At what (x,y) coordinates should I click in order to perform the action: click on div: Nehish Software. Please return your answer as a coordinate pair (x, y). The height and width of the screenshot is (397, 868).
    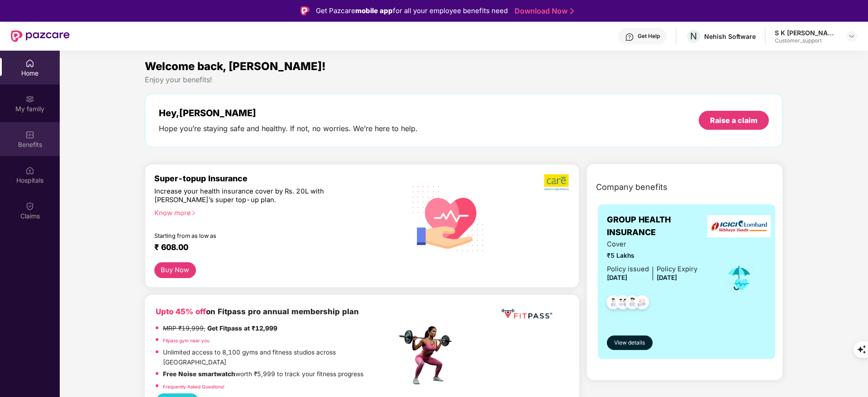
    Looking at the image, I should click on (730, 36).